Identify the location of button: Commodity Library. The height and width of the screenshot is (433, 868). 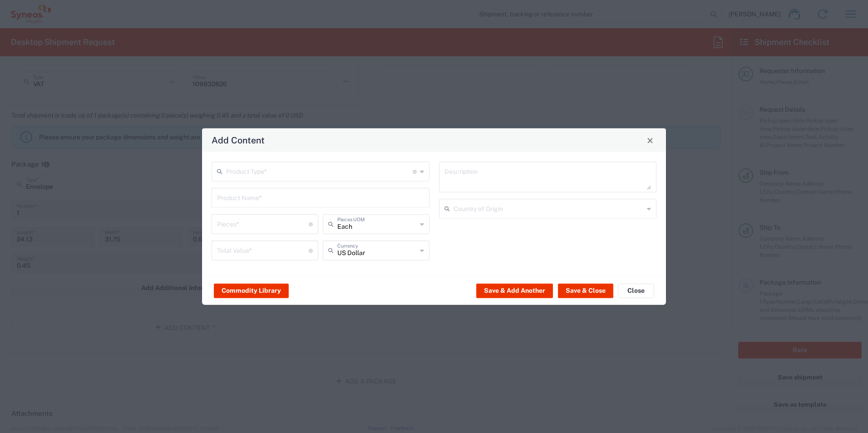
(251, 291).